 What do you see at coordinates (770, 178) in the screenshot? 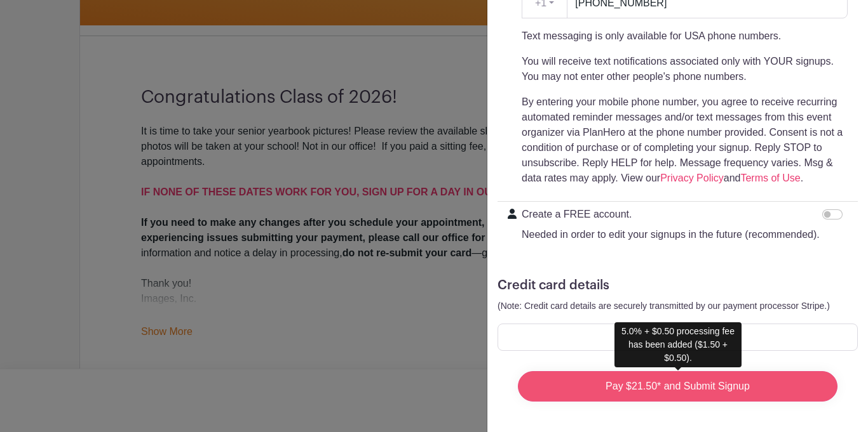
I see `a: Terms of Use` at bounding box center [770, 178].